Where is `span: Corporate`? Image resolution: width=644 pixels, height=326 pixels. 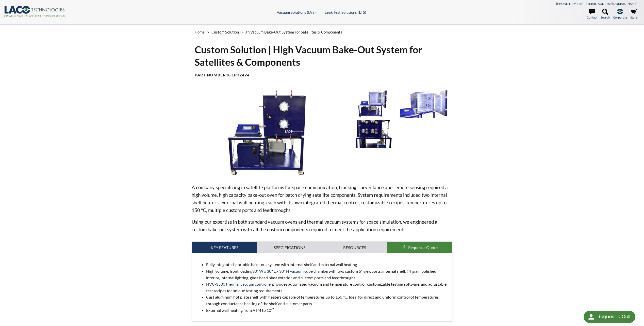
span: Corporate is located at coordinates (620, 17).